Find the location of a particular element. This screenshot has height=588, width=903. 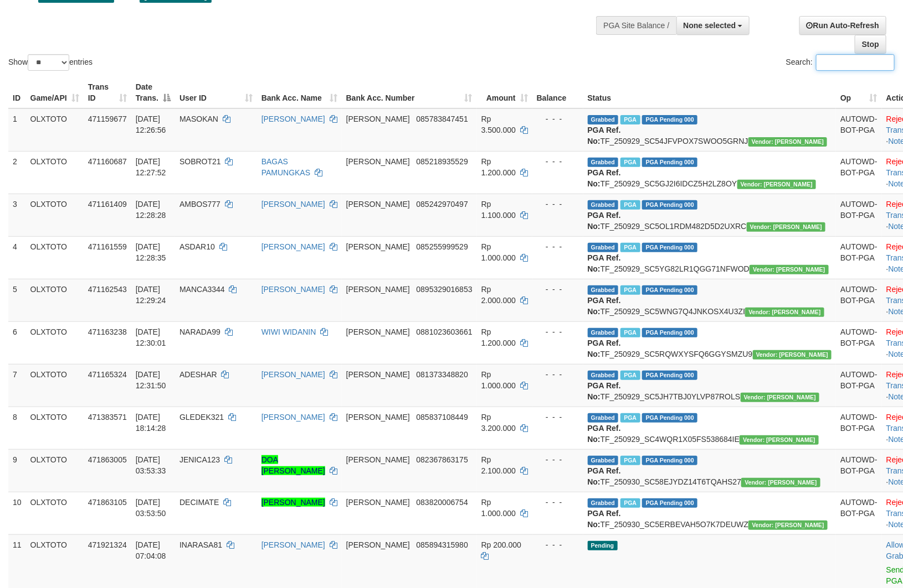

a: Run Auto-Refresh is located at coordinates (842, 26).